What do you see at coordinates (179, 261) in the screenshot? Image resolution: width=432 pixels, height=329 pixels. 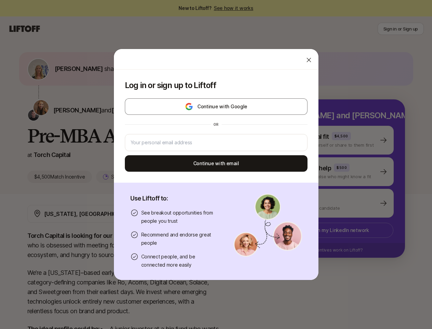 I see `p: Connect people, and be connected more easily` at bounding box center [179, 261].